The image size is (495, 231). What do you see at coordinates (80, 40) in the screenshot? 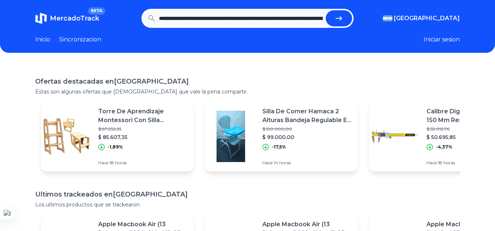
I see `a: Sincronizacion` at bounding box center [80, 40].